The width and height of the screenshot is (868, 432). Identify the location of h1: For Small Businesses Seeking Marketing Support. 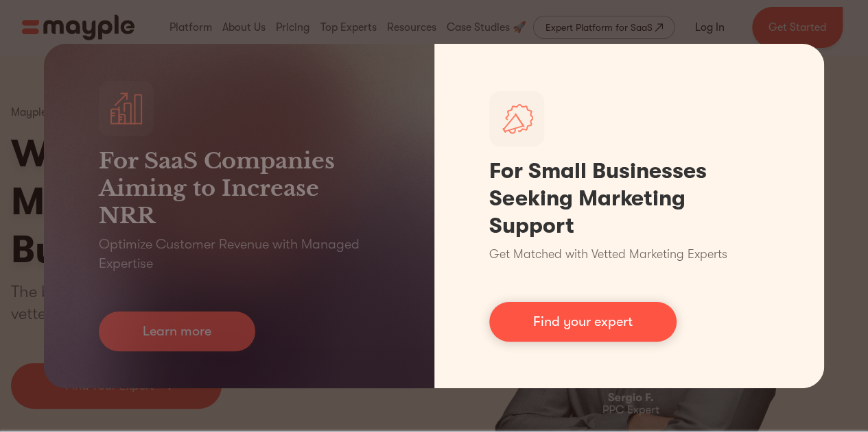
(629, 198).